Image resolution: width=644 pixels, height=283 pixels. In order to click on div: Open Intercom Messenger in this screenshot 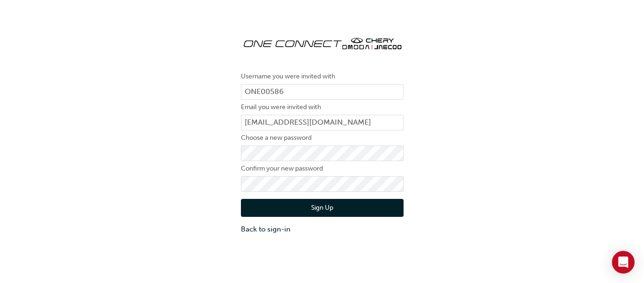, I will do `click(623, 262)`.